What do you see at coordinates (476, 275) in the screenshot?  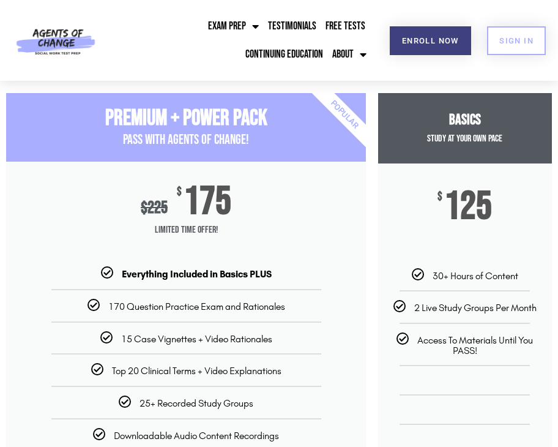 I see `span: 30+ Hours of Content` at bounding box center [476, 275].